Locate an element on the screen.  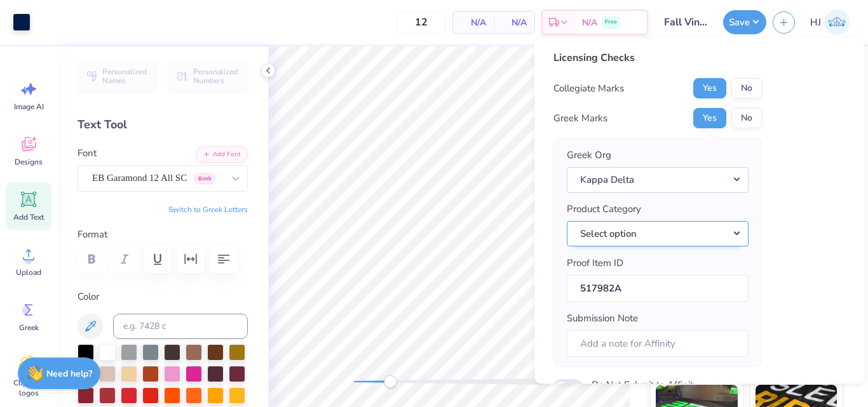
span: Add Text is located at coordinates (28, 217).